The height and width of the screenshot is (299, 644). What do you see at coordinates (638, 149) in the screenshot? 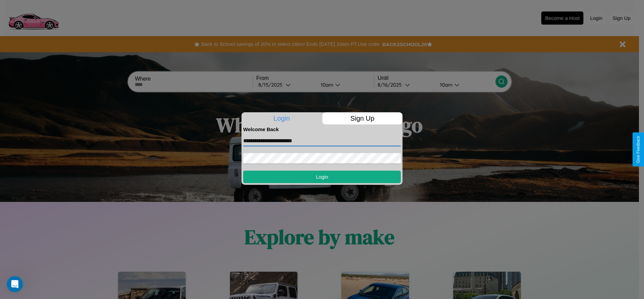
I see `div: Give Feedback` at bounding box center [638, 149].